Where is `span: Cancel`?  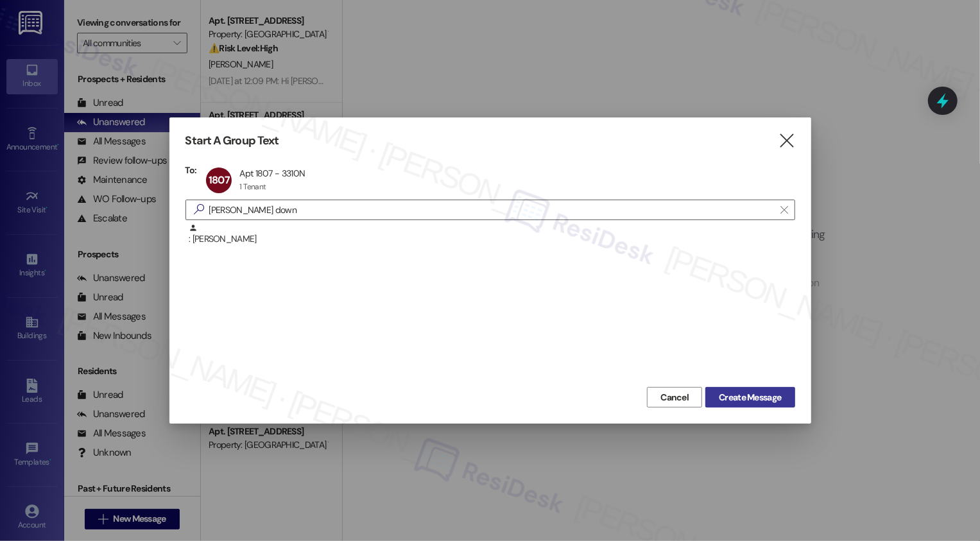
span: Cancel is located at coordinates (674, 397).